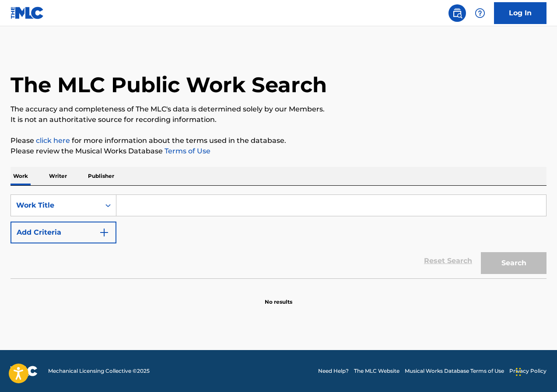  What do you see at coordinates (457, 13) in the screenshot?
I see `a: Public Search` at bounding box center [457, 13].